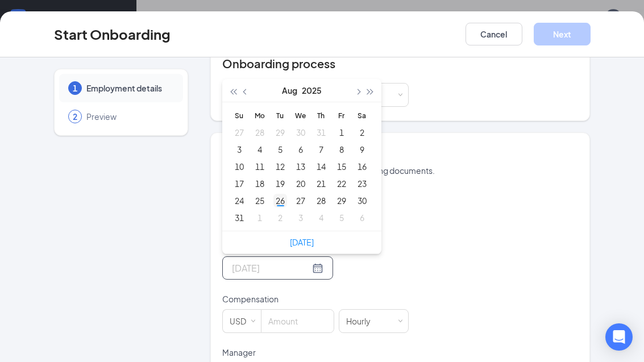  What do you see at coordinates (341, 184) in the screenshot?
I see `td: 2025-08-22` at bounding box center [341, 184].